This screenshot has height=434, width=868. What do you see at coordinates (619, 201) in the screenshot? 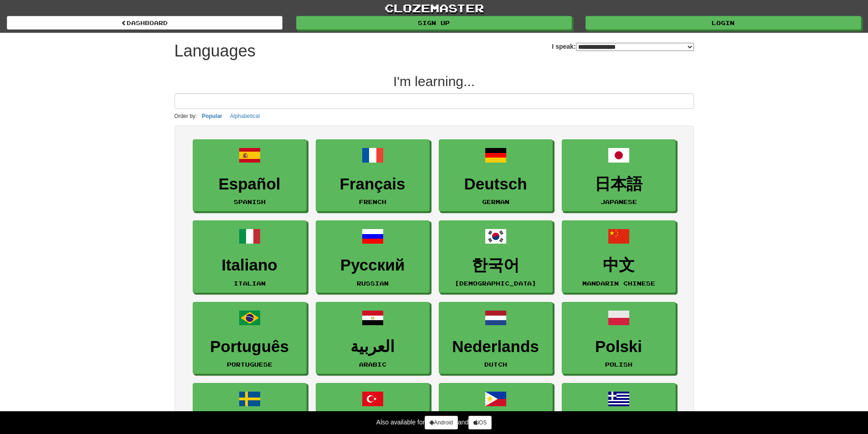
I see `small: Japanese` at bounding box center [619, 201].